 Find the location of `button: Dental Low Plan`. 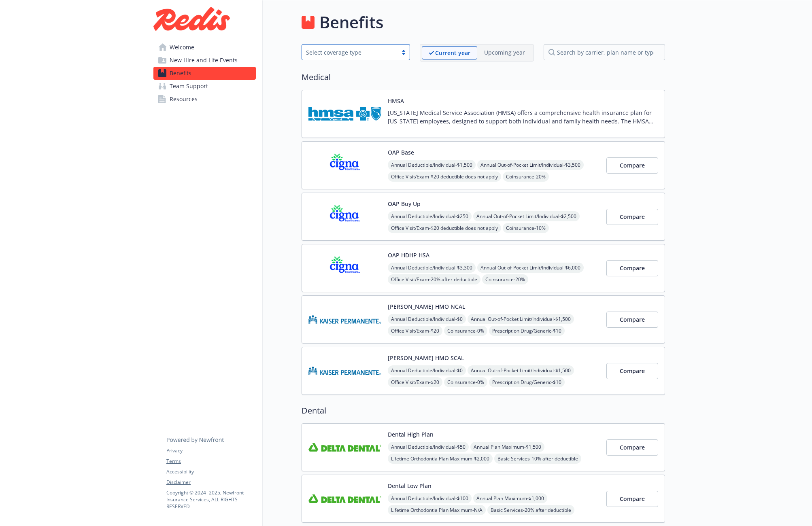

button: Dental Low Plan is located at coordinates (410, 485).